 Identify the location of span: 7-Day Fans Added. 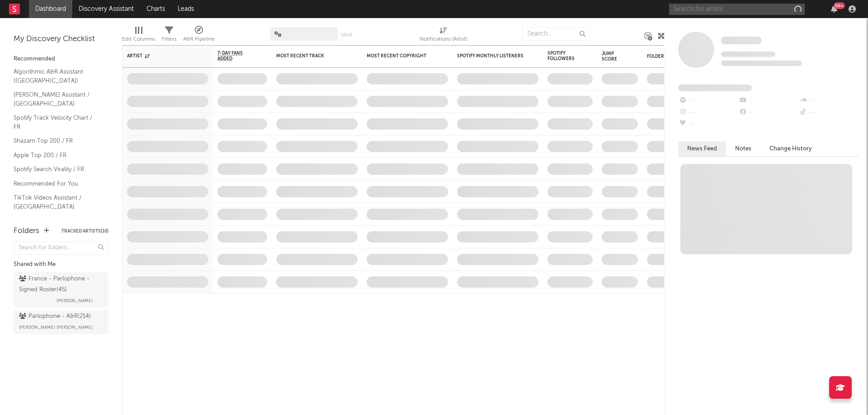
(236, 56).